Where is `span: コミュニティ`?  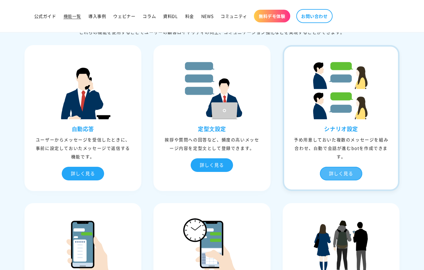 span: コミュニティ is located at coordinates (234, 16).